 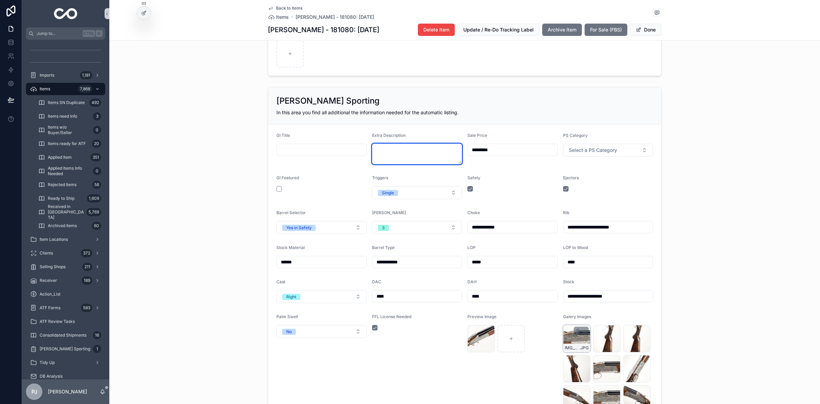 What do you see at coordinates (383, 247) in the screenshot?
I see `span: Barrel Type` at bounding box center [383, 247].